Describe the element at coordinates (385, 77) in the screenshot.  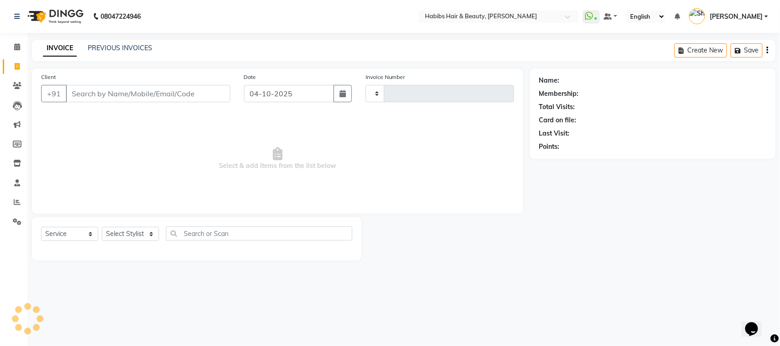
I see `label: Invoice Number` at that location.